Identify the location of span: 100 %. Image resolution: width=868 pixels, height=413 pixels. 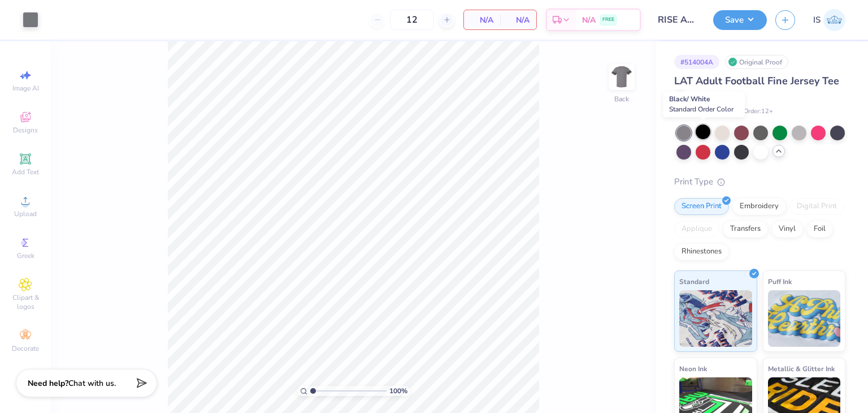
(398, 391).